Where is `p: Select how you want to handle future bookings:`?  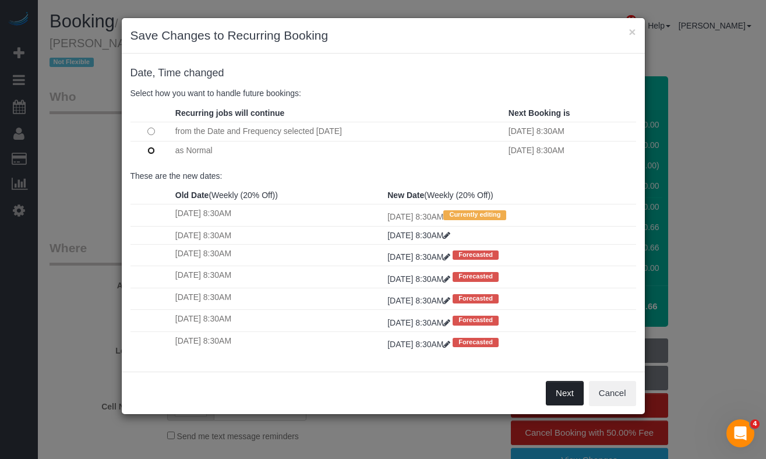
p: Select how you want to handle future bookings: is located at coordinates (383, 93).